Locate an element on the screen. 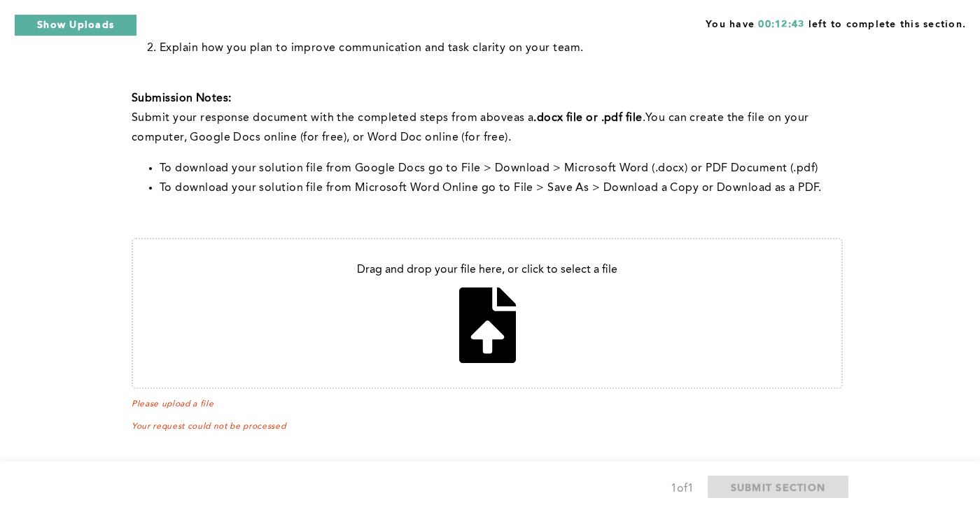 The image size is (980, 512). li: To download your solution file from Google Docs go to File > Download > Microsoft Word (.docx) or... is located at coordinates (502, 168).